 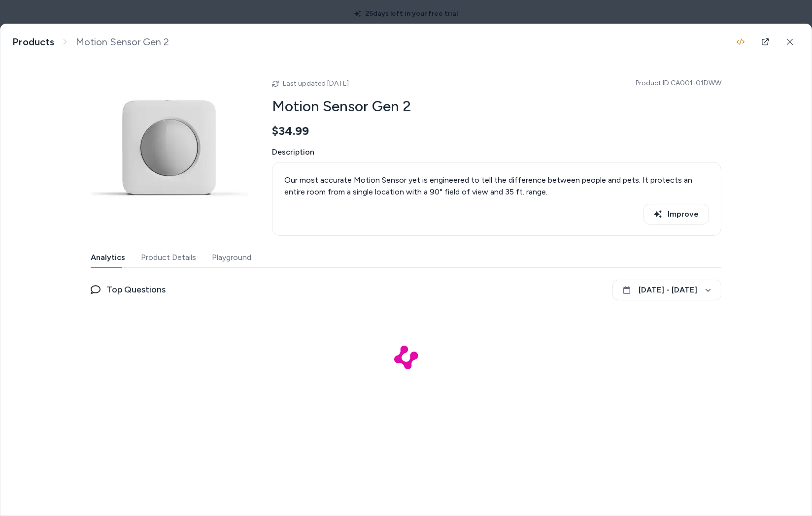 I want to click on img: BMS_Balto__1_.jpg, so click(x=169, y=150).